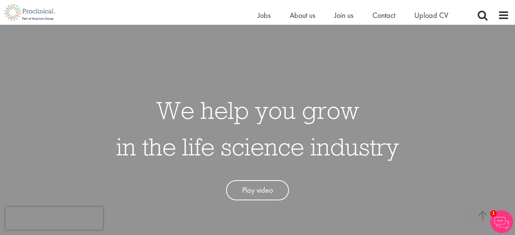 The width and height of the screenshot is (515, 235). Describe the element at coordinates (302, 15) in the screenshot. I see `a: About us` at that location.